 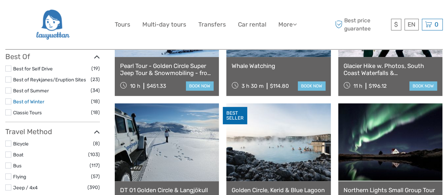 What do you see at coordinates (95, 79) in the screenshot?
I see `span: (23)` at bounding box center [95, 79].